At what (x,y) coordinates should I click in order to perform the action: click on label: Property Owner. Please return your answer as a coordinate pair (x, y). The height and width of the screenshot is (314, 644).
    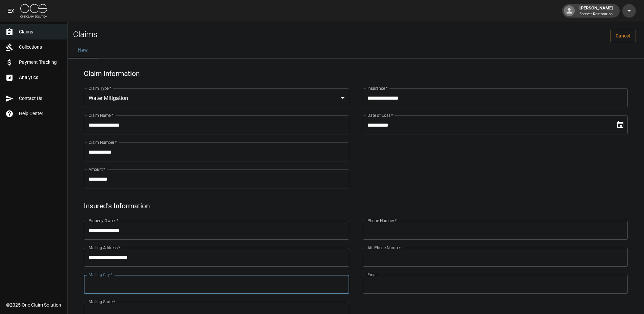
    Looking at the image, I should click on (104, 221).